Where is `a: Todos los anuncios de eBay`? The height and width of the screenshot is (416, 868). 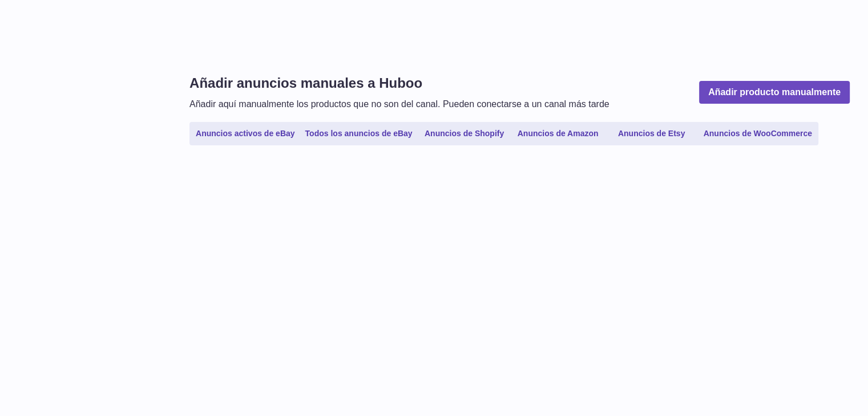 a: Todos los anuncios de eBay is located at coordinates (359, 133).